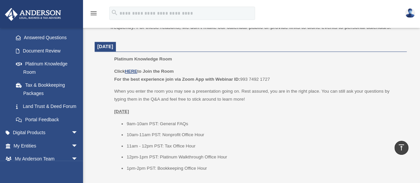 Image resolution: width=420 pixels, height=183 pixels. Describe the element at coordinates (143, 59) in the screenshot. I see `span: Platinum Knowledge Room` at that location.